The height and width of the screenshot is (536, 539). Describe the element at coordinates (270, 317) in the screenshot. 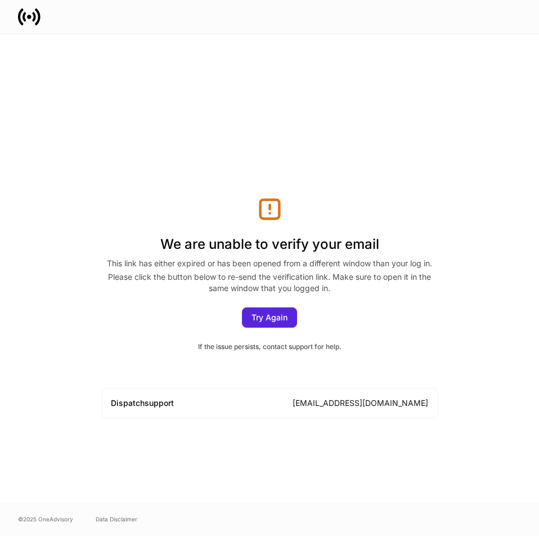

I see `div: Try Again` at that location.